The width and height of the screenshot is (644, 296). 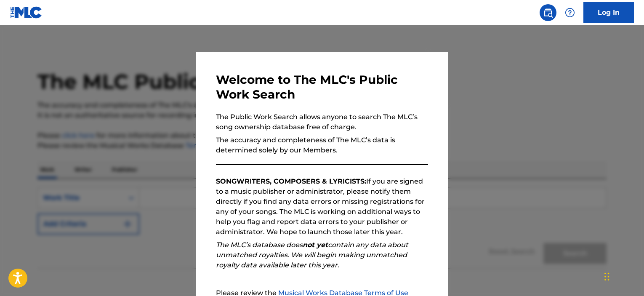 I want to click on p: If you are signed to a music publisher or administrator, please notify them directly if you find ..., so click(x=322, y=207).